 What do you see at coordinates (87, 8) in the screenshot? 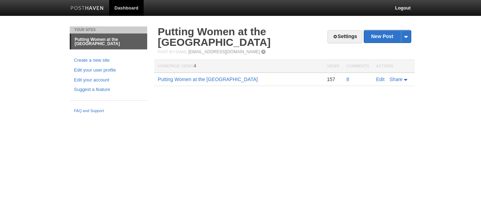
I see `img: Posthaven-bar` at bounding box center [87, 8].